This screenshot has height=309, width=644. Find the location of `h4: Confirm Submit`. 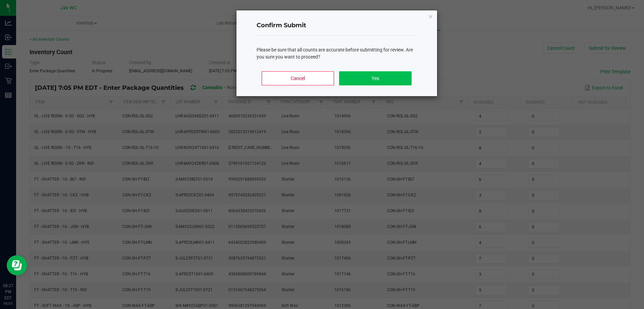

h4: Confirm Submit is located at coordinates (337, 26).